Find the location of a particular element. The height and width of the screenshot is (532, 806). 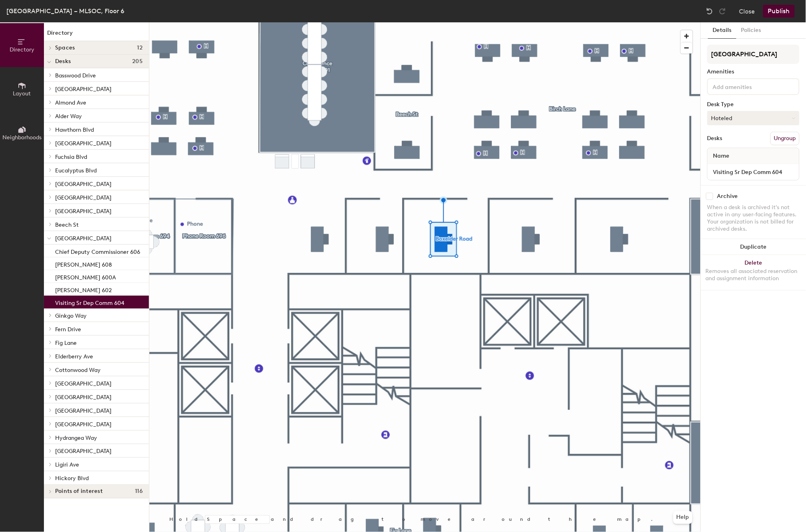

span: Layout is located at coordinates (22, 93).